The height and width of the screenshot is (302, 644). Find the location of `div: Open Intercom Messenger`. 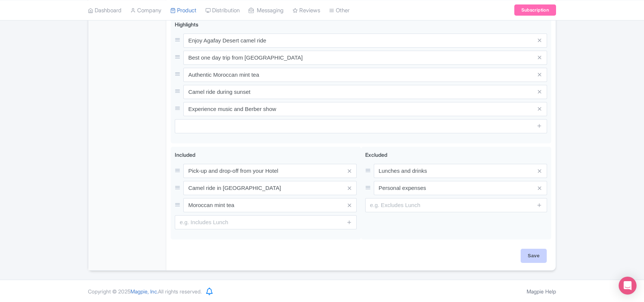

div: Open Intercom Messenger is located at coordinates (627, 285).